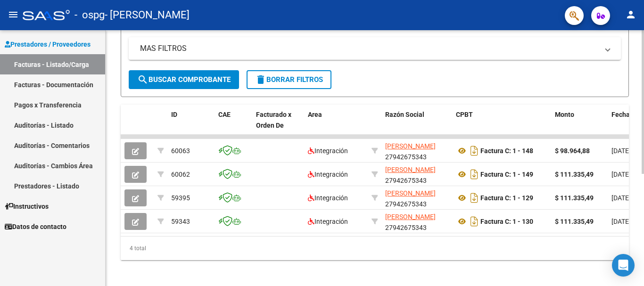 The height and width of the screenshot is (286, 644). Describe the element at coordinates (191, 125) in the screenshot. I see `datatable-header-cell: ID` at that location.